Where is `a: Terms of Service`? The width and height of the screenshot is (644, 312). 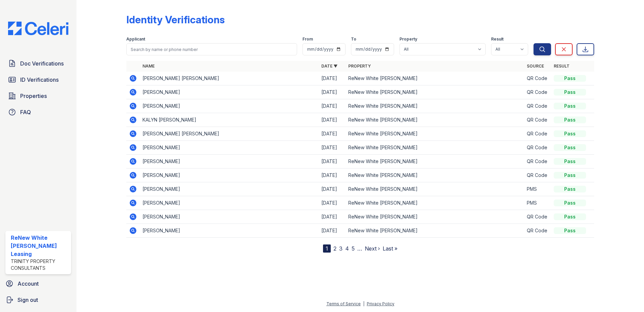 a: Terms of Service is located at coordinates (344, 303).